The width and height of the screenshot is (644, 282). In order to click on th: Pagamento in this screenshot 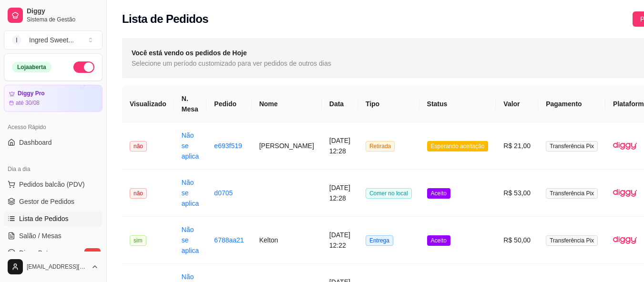, I will do `click(571, 104)`.